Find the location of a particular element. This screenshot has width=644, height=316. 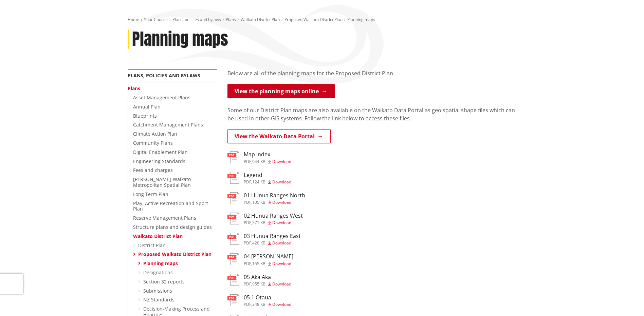

a: 02 Hunua Ranges West pdf,371 KB Download is located at coordinates (265, 219).